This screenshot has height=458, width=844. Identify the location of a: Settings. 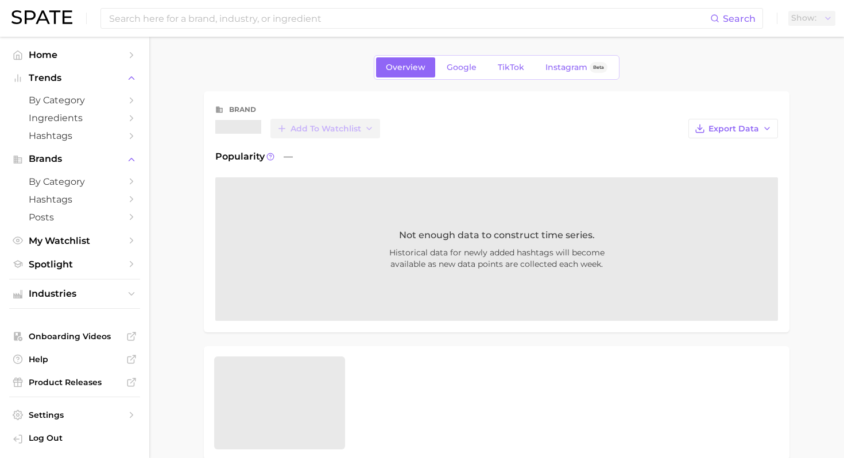
(75, 415).